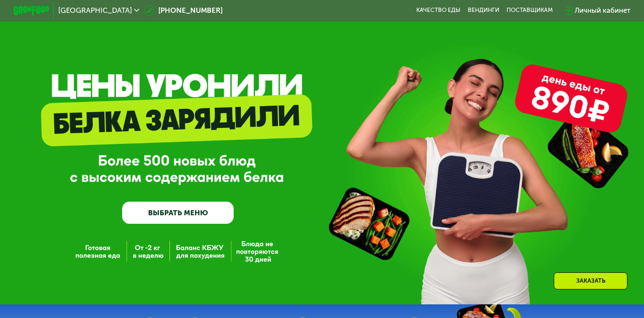 This screenshot has height=318, width=644. I want to click on a: Качество еды, so click(439, 10).